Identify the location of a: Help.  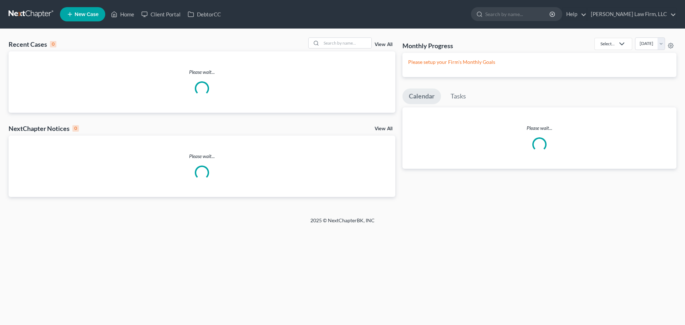
(574, 14).